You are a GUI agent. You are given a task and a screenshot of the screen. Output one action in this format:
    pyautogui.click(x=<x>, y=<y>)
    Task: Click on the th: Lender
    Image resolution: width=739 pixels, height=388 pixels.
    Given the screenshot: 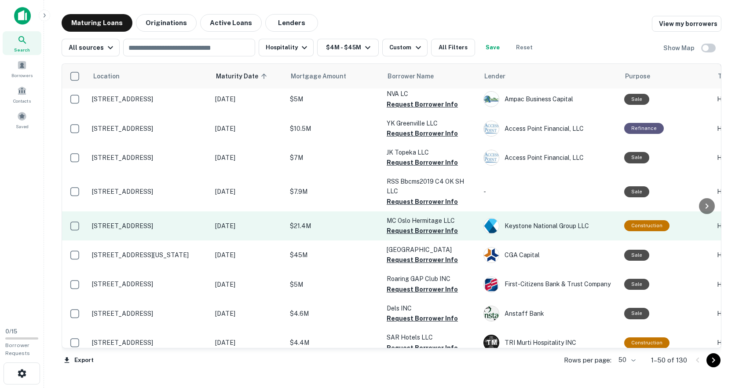 What is the action you would take?
    pyautogui.click(x=550, y=76)
    